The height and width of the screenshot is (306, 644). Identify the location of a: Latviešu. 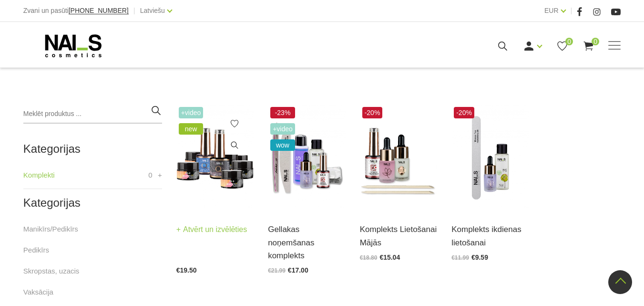
(152, 10).